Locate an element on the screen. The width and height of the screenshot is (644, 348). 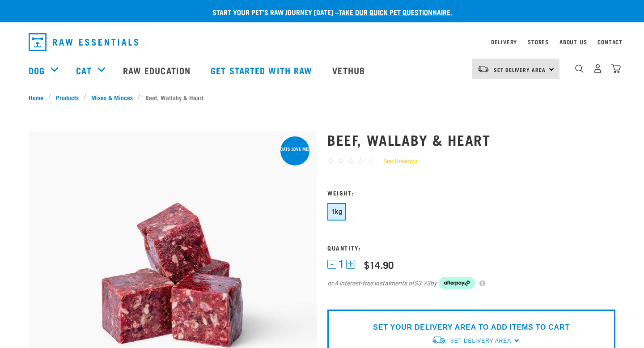
a: Dog is located at coordinates (37, 70).